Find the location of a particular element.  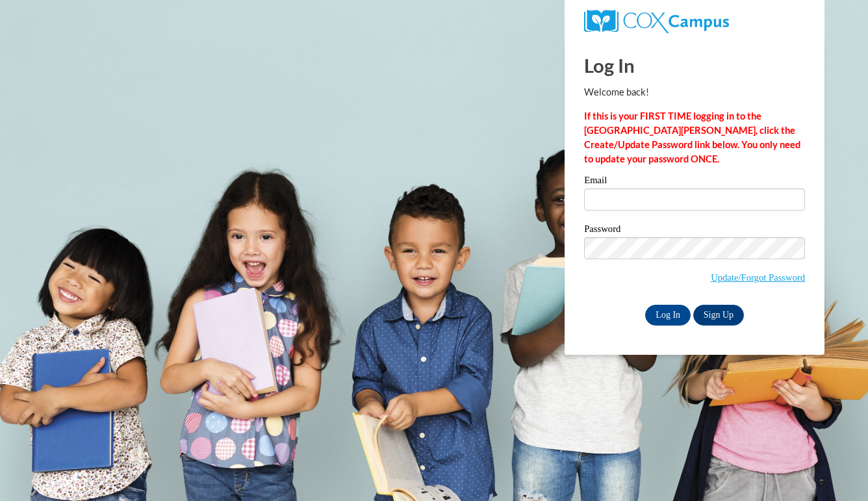

label: Password is located at coordinates (695, 231).